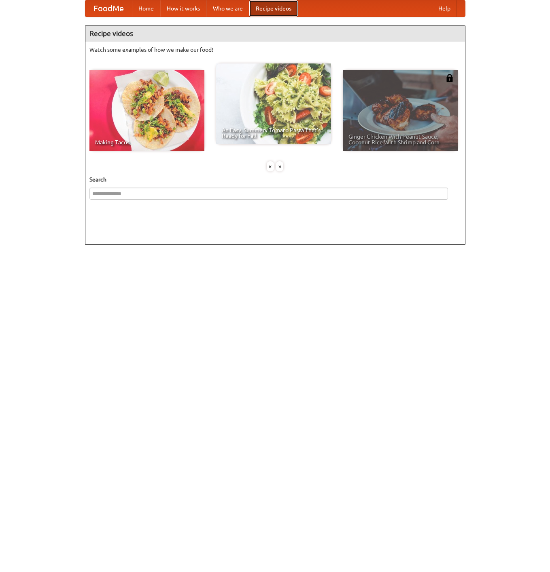  What do you see at coordinates (146, 8) in the screenshot?
I see `a: Home` at bounding box center [146, 8].